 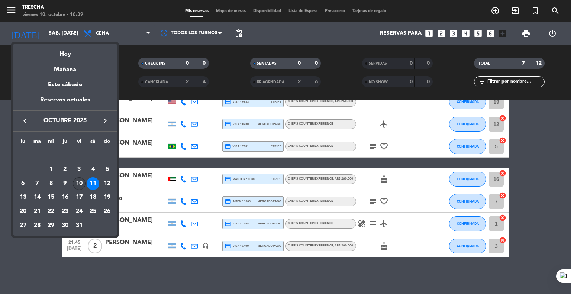 I want to click on div: 2, so click(x=65, y=170).